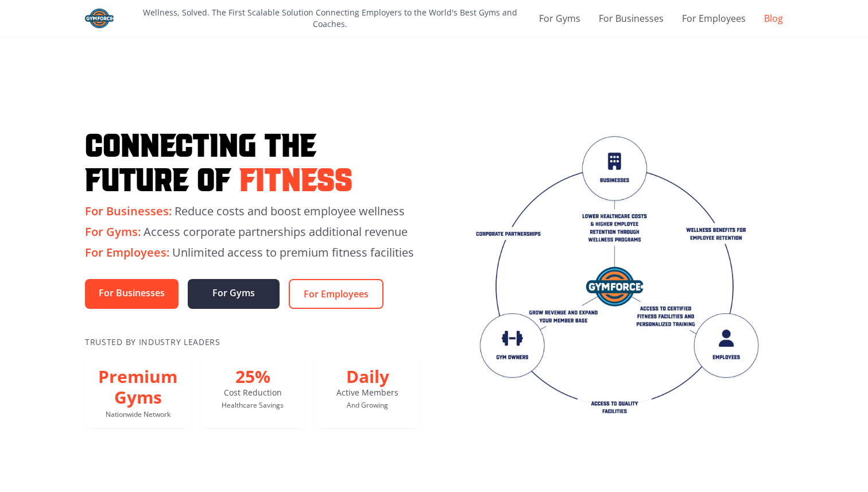 Image resolution: width=868 pixels, height=492 pixels. I want to click on span: Fitness, so click(296, 177).